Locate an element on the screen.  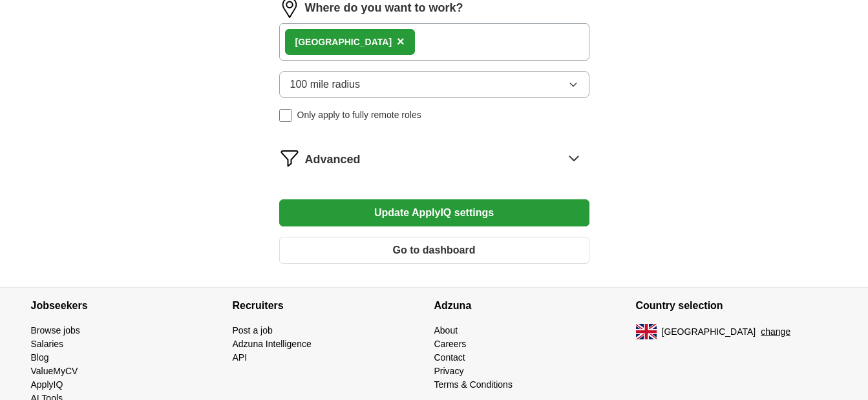
a: Privacy is located at coordinates (449, 372).